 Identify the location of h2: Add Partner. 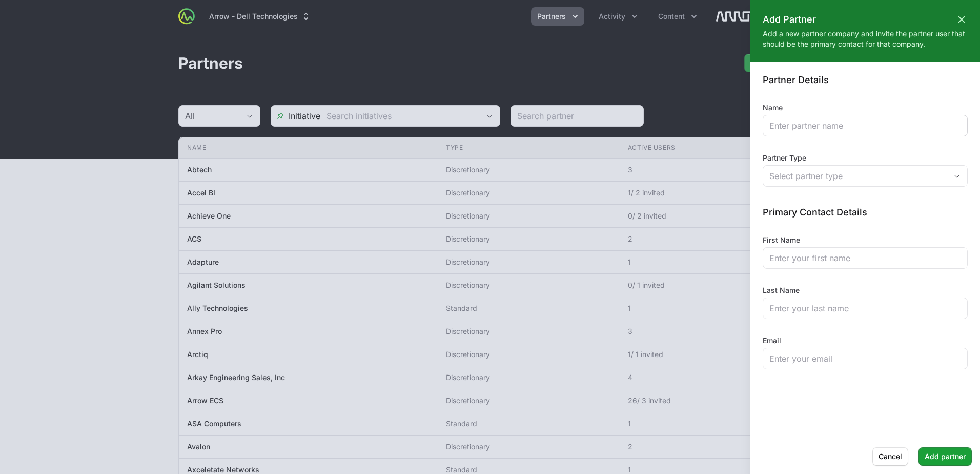
(790, 20).